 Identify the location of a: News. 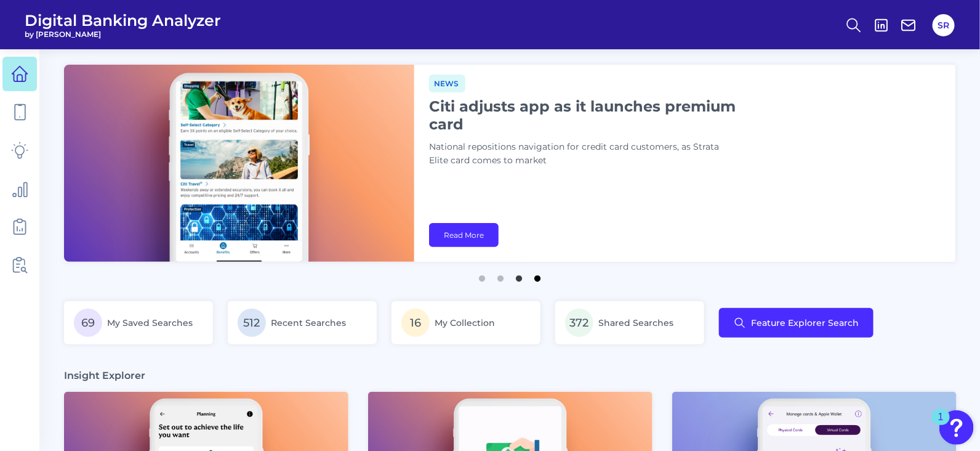
(447, 82).